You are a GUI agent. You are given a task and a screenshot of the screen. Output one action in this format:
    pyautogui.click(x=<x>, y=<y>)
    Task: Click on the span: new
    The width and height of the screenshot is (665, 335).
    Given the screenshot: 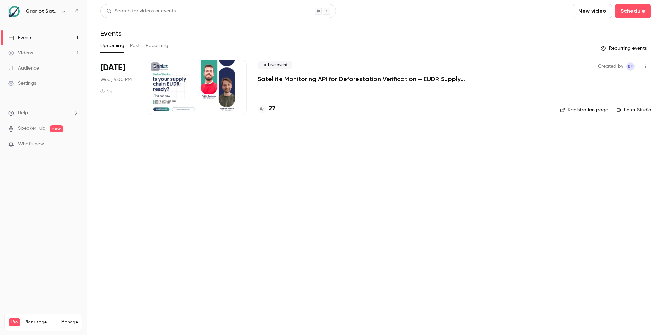 What is the action you would take?
    pyautogui.click(x=56, y=129)
    